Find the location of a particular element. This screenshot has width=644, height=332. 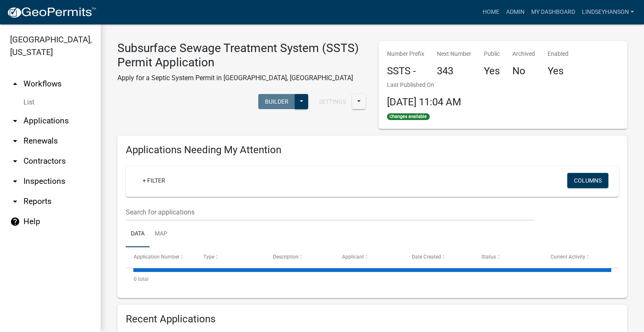

p: Archived is located at coordinates (524, 54).